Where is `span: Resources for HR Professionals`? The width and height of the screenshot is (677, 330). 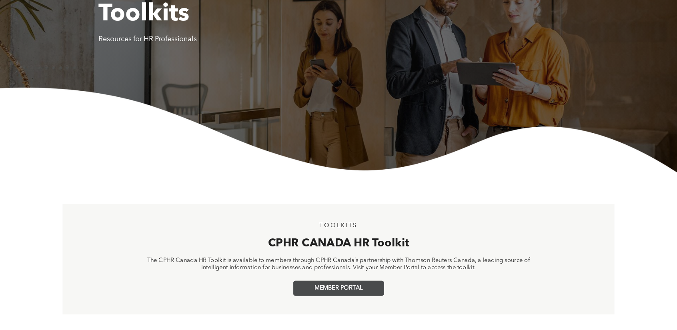 span: Resources for HR Professionals is located at coordinates (148, 39).